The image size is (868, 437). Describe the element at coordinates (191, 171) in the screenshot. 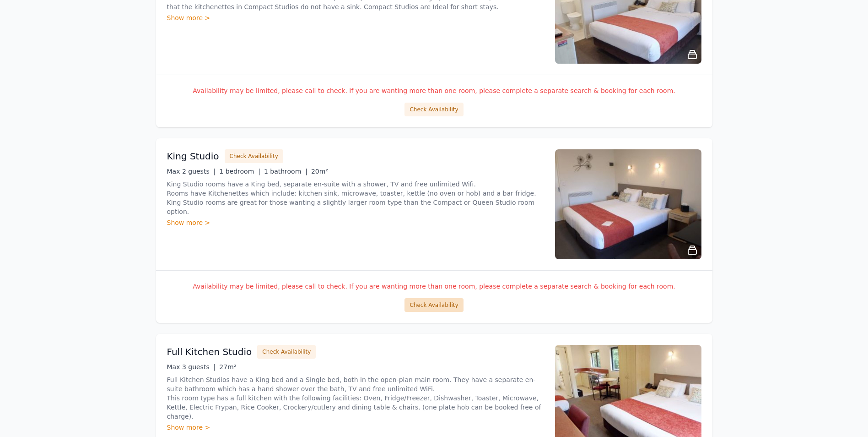

I see `span: Max 2 guests |` at that location.